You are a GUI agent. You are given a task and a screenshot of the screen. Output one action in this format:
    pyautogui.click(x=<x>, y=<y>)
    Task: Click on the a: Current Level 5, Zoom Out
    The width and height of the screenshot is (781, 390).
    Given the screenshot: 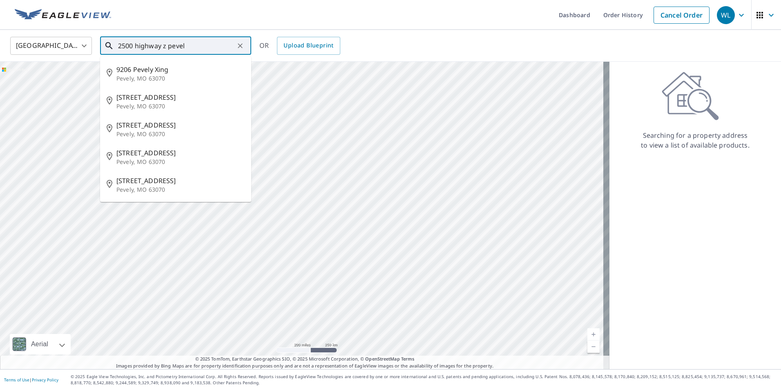 What is the action you would take?
    pyautogui.click(x=593, y=346)
    